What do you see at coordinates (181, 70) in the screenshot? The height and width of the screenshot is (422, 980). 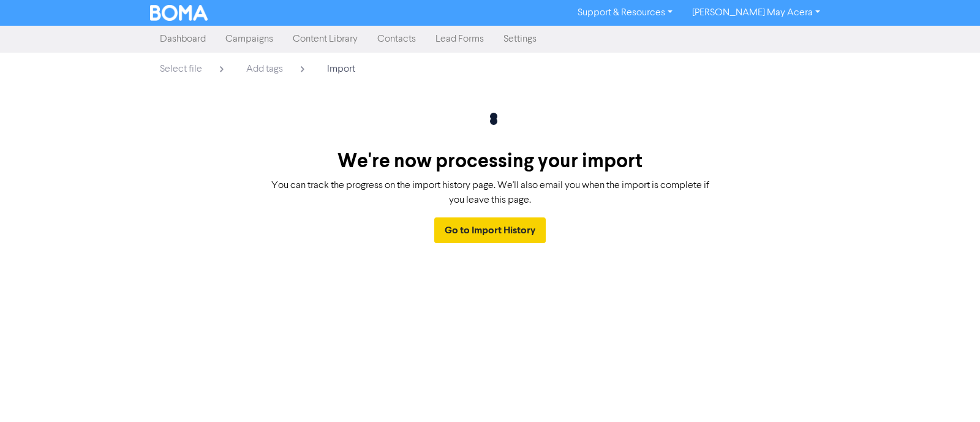 I see `span: Select file` at bounding box center [181, 70].